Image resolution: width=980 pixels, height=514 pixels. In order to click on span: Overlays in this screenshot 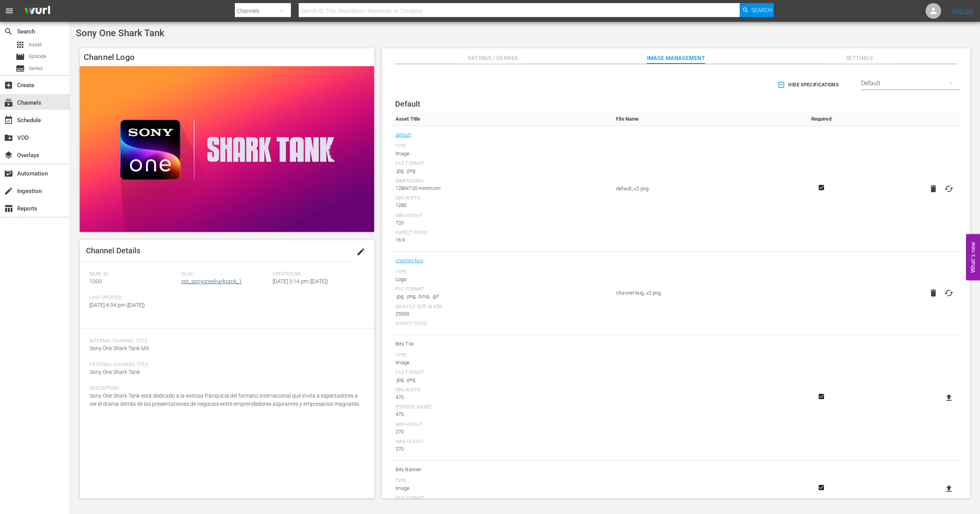, I will do `click(8, 155)`.